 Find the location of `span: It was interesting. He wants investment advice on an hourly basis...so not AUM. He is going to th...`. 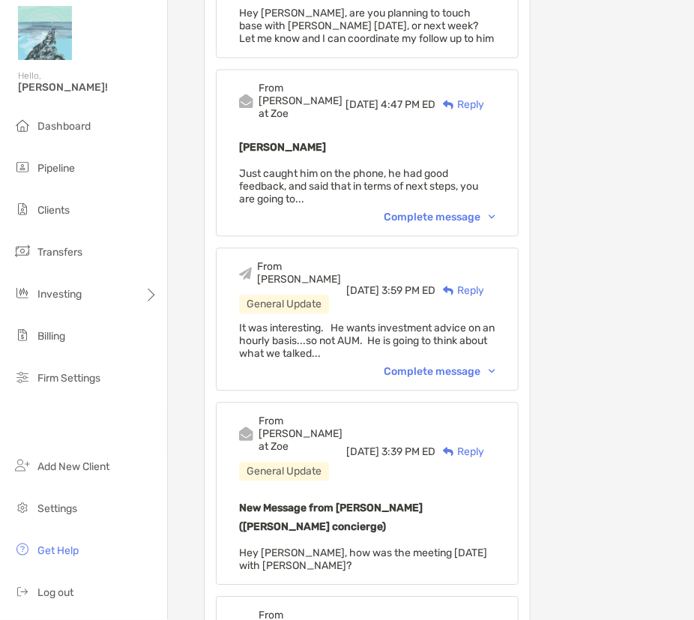

span: It was interesting. He wants investment advice on an hourly basis...so not AUM. He is going to th... is located at coordinates (367, 341).